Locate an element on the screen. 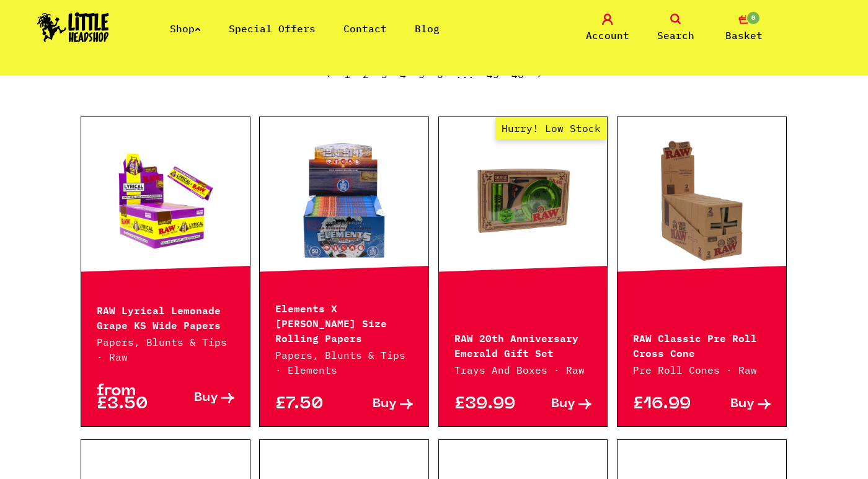 The height and width of the screenshot is (479, 868). p: Trays And Boxes · Raw is located at coordinates (523, 370).